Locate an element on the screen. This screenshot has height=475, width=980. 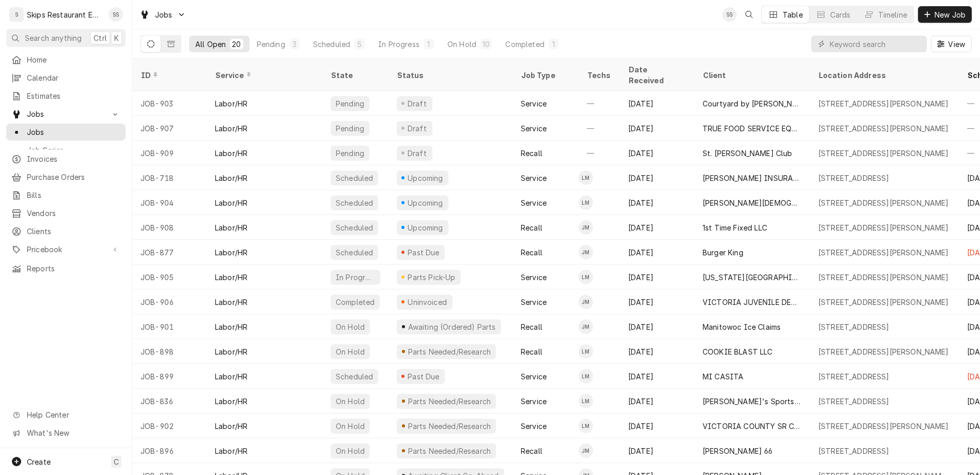
span: Create is located at coordinates (39, 461).